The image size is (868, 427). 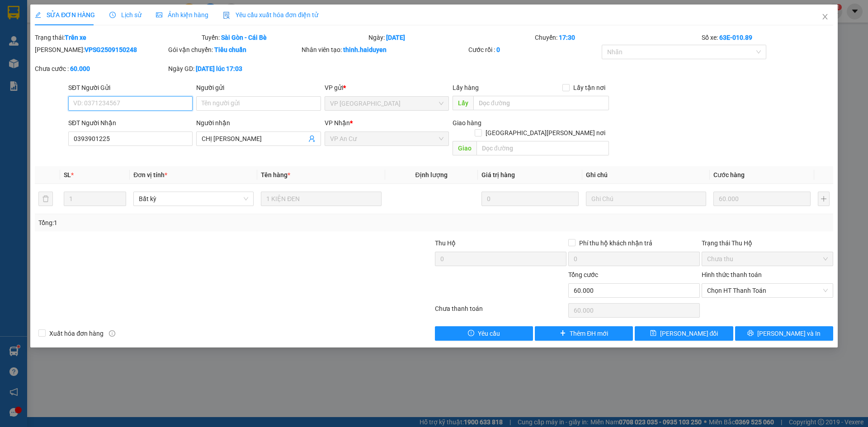 What do you see at coordinates (230, 49) in the screenshot?
I see `b: Tiêu chuẩn` at bounding box center [230, 49].